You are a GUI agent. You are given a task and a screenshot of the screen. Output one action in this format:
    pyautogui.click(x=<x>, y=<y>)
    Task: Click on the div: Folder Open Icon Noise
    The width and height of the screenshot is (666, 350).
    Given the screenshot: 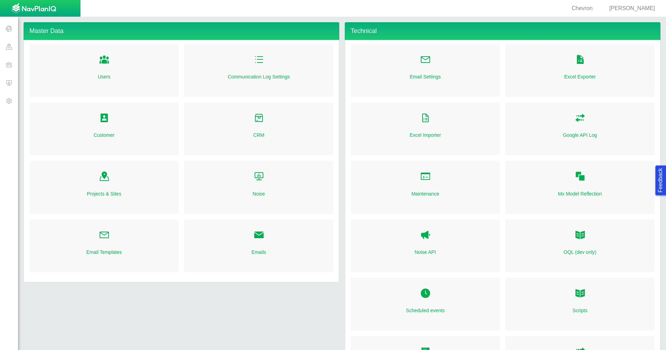 What is the action you would take?
    pyautogui.click(x=259, y=187)
    